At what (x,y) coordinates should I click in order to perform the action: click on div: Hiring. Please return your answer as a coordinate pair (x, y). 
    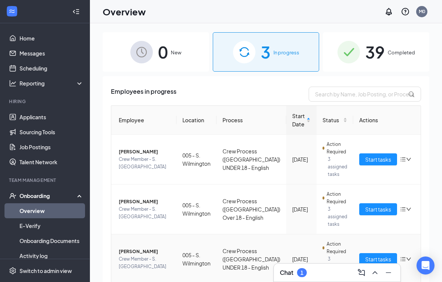
    Looking at the image, I should click on (45, 101).